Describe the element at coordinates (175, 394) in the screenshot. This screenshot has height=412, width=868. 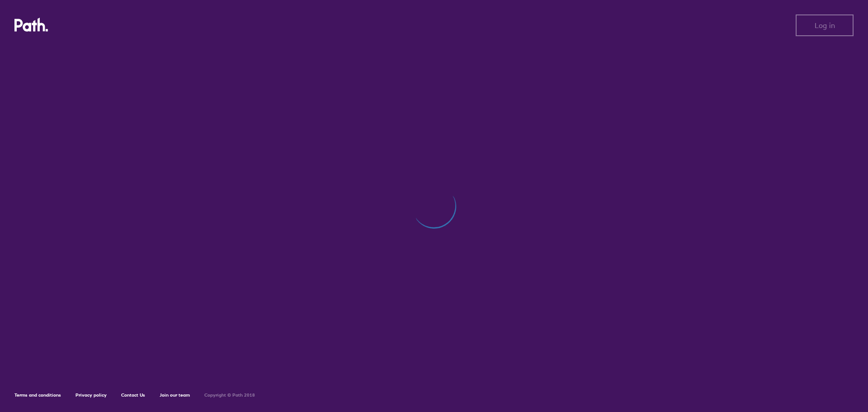
I see `a: Join our team` at that location.